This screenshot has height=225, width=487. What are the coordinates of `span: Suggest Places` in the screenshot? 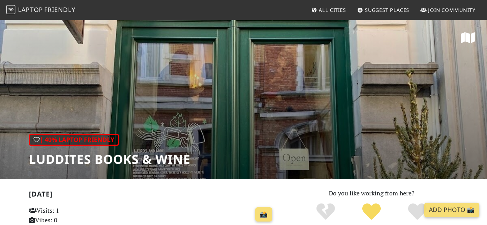 It's located at (388, 10).